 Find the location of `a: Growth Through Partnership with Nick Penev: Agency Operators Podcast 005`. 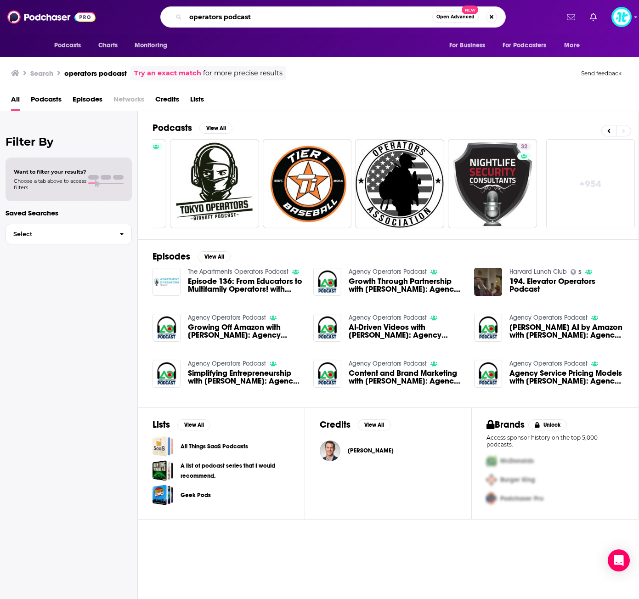

a: Growth Through Partnership with Nick Penev: Agency Operators Podcast 005 is located at coordinates (406, 285).